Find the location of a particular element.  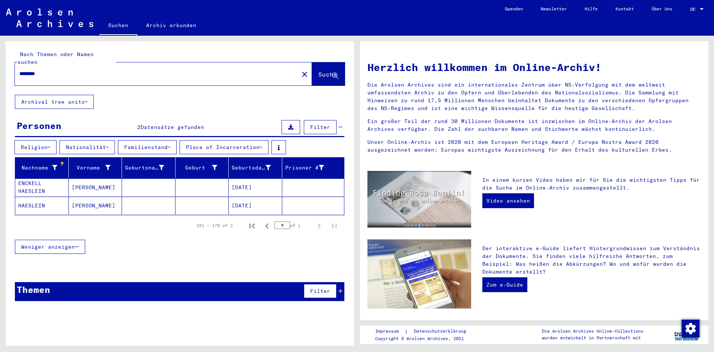

mat-cell: HAESLEIN is located at coordinates (42, 206).